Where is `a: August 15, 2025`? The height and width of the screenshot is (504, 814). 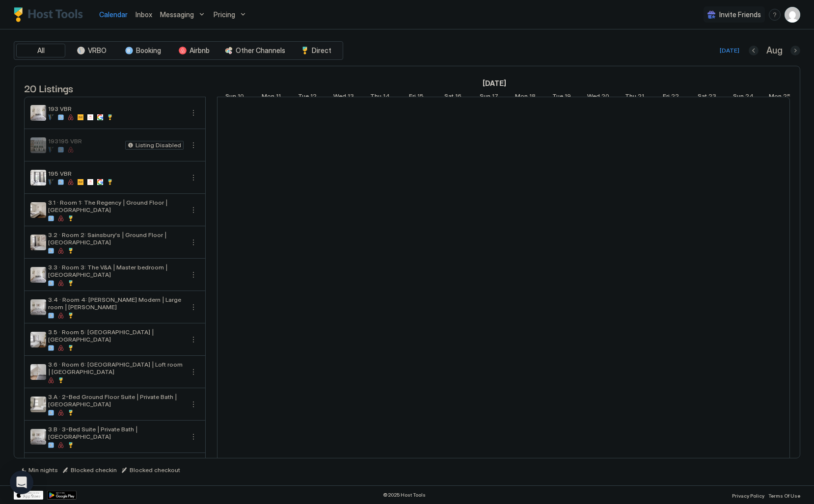 a: August 15, 2025 is located at coordinates (416, 98).